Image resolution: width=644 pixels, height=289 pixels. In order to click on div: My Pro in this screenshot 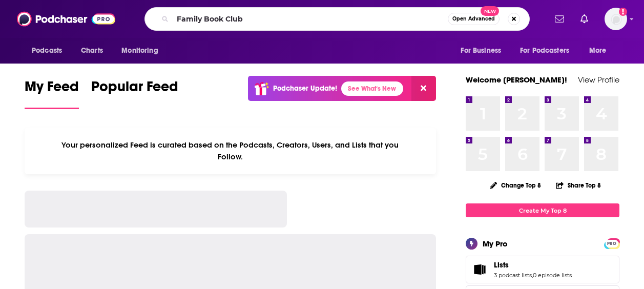, I will do `click(495, 243)`.